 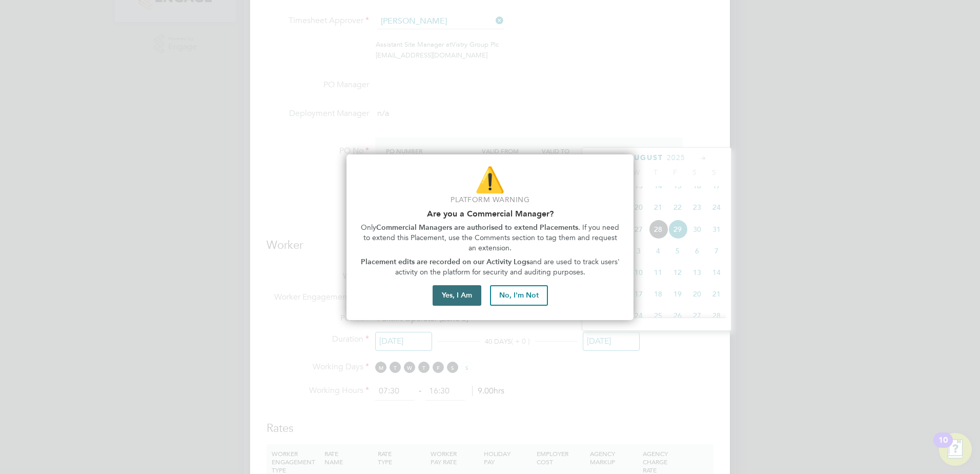 I want to click on span: . If you need to extend this Placement, use the Comments section to tag them and request an exten..., so click(x=493, y=237).